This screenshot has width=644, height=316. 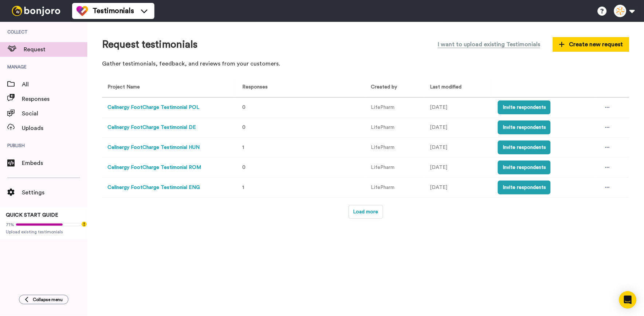 What do you see at coordinates (54, 128) in the screenshot?
I see `span: Uploads` at bounding box center [54, 128].